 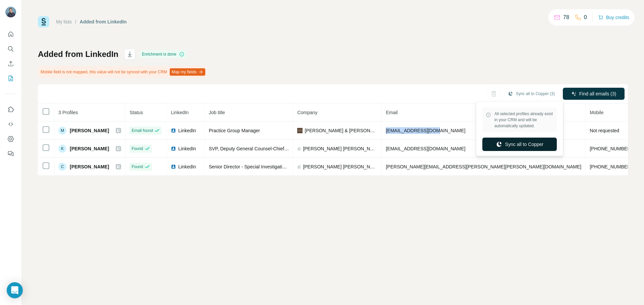 What do you see at coordinates (307, 112) in the screenshot?
I see `span: Company` at bounding box center [307, 112].